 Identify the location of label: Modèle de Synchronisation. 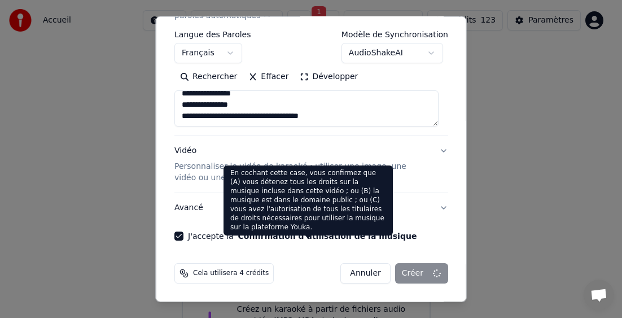
(394, 34).